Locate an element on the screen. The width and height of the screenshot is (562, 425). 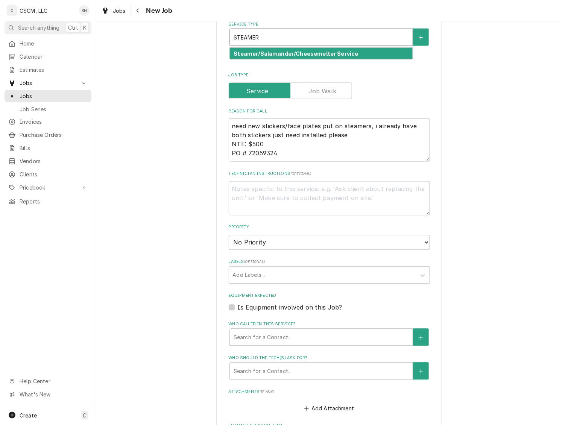
a: Calendar is located at coordinates (48, 56).